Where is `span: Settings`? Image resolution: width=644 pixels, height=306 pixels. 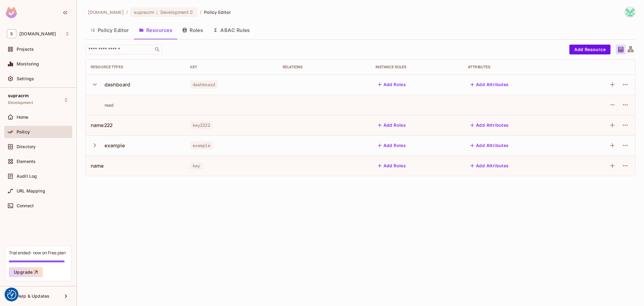 span: Settings is located at coordinates (25, 79).